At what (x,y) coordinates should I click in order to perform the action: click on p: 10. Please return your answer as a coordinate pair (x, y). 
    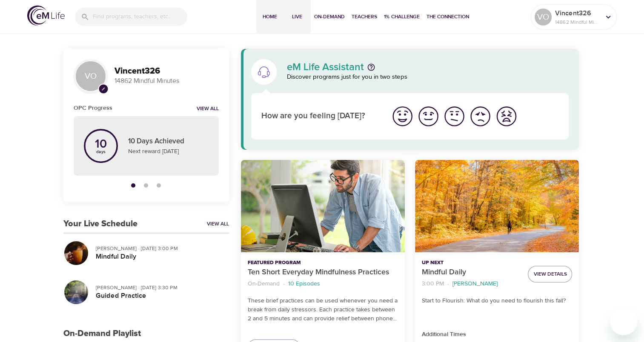
    Looking at the image, I should click on (101, 145).